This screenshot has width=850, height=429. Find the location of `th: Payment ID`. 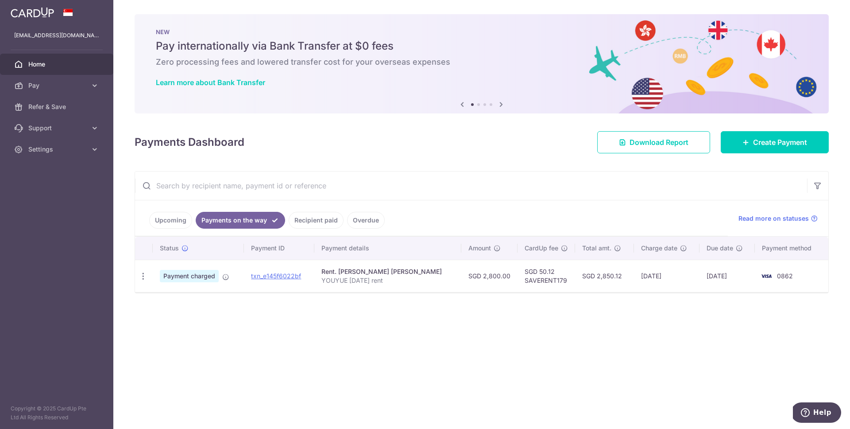

th: Payment ID is located at coordinates (279, 248).